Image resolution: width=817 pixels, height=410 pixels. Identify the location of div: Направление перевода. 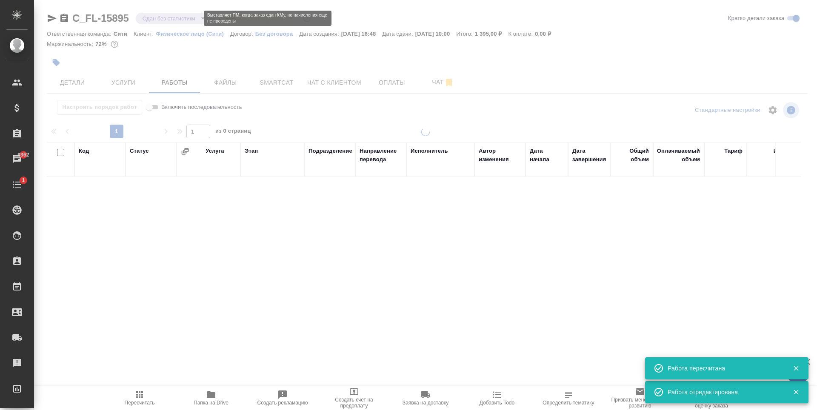
(381, 155).